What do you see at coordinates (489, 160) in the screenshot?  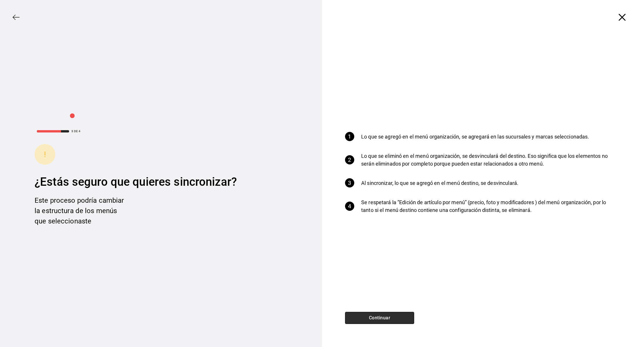 I see `p: Lo que se eliminó en el menú organización, se desvinculará del destino. Eso significa que los ele...` at bounding box center [489, 160].